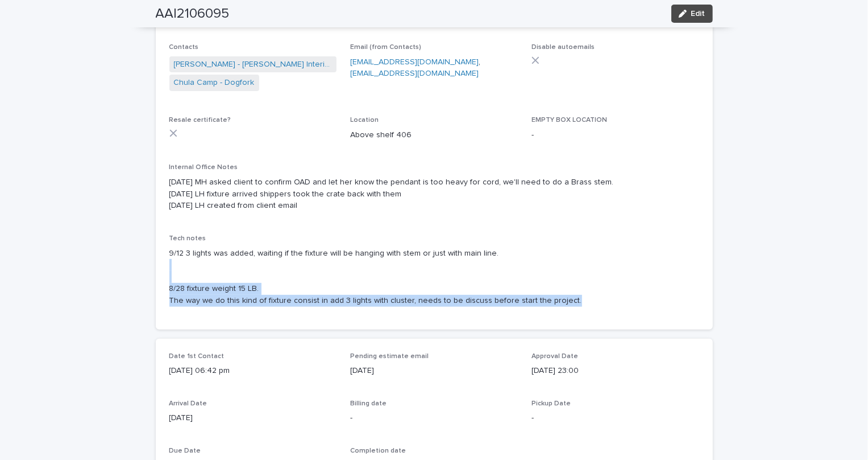 This screenshot has width=868, height=460. Describe the element at coordinates (551, 403) in the screenshot. I see `span: Pickup Date` at that location.